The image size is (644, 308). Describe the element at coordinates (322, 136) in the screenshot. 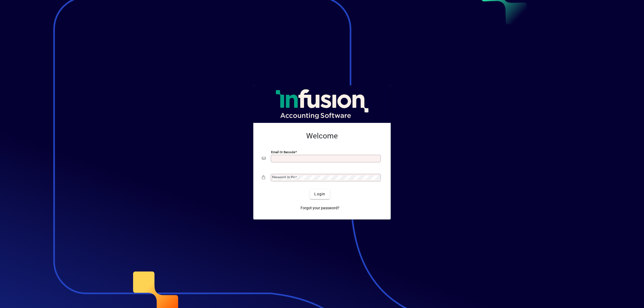

I see `h2: Welcome` at that location.